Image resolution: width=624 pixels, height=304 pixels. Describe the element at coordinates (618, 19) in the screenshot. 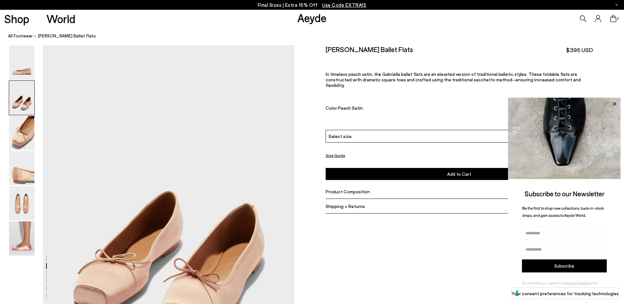

I see `span: 0` at that location.